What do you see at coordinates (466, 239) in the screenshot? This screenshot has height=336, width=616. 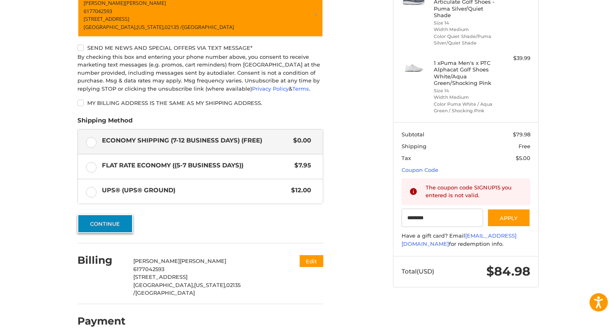 I see `div: Have a gift card? Email for redemption info.` at bounding box center [466, 239].